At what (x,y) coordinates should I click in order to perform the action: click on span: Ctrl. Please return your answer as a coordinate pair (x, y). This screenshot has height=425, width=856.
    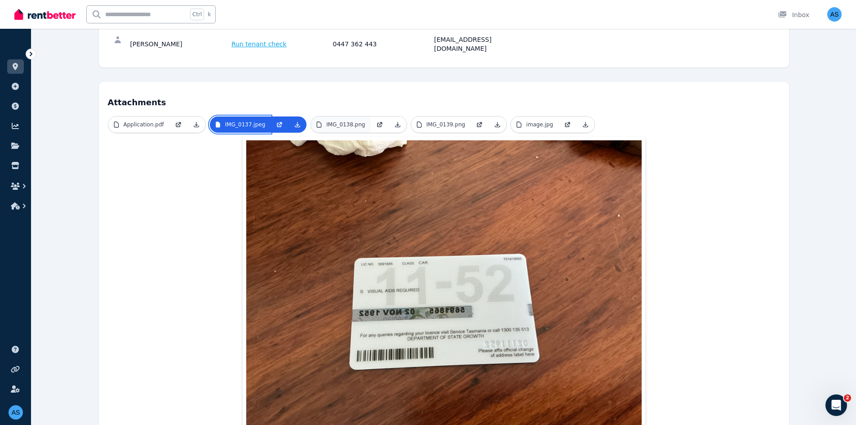
    Looking at the image, I should click on (197, 14).